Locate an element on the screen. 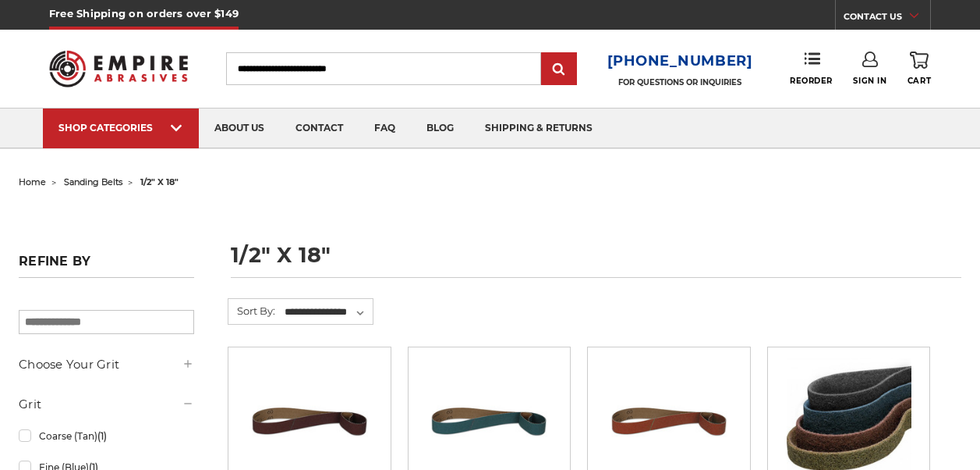  span: Cart is located at coordinates (919, 81).